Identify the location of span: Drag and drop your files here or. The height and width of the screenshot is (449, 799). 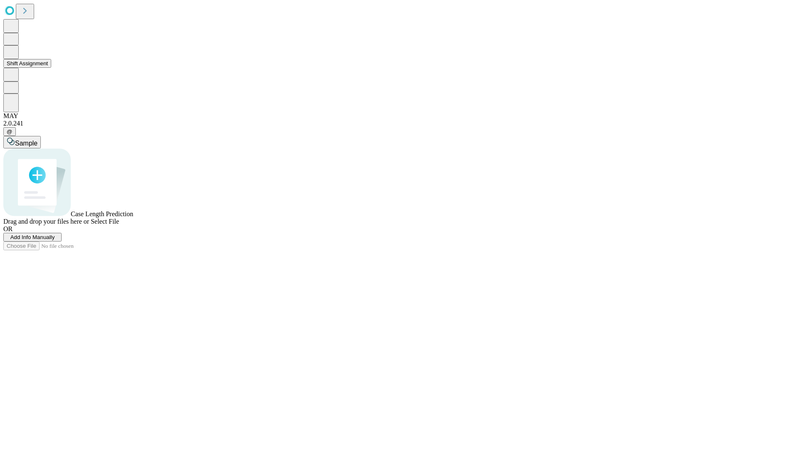
(46, 221).